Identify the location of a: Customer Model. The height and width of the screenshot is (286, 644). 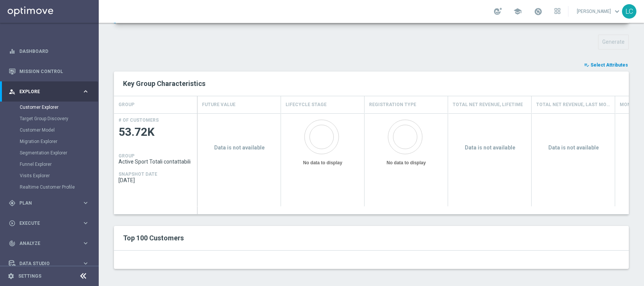
(49, 130).